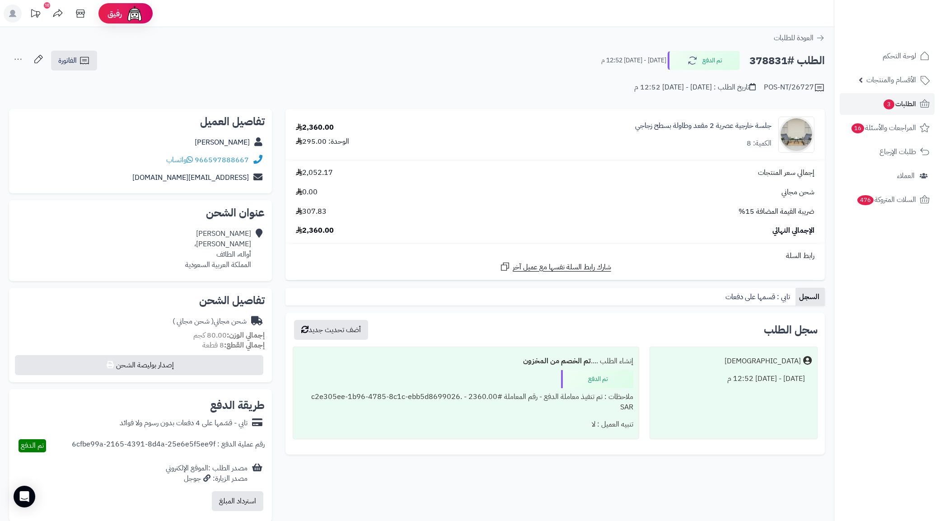 The width and height of the screenshot is (940, 521). Describe the element at coordinates (234, 345) in the screenshot. I see `small: 8 قطعة` at that location.